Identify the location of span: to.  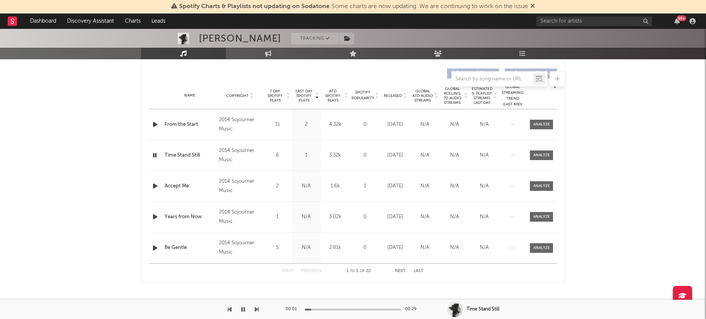
(352, 271).